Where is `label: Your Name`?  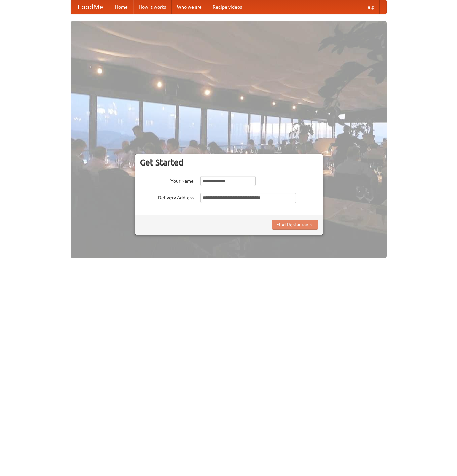
label: Your Name is located at coordinates (167, 180).